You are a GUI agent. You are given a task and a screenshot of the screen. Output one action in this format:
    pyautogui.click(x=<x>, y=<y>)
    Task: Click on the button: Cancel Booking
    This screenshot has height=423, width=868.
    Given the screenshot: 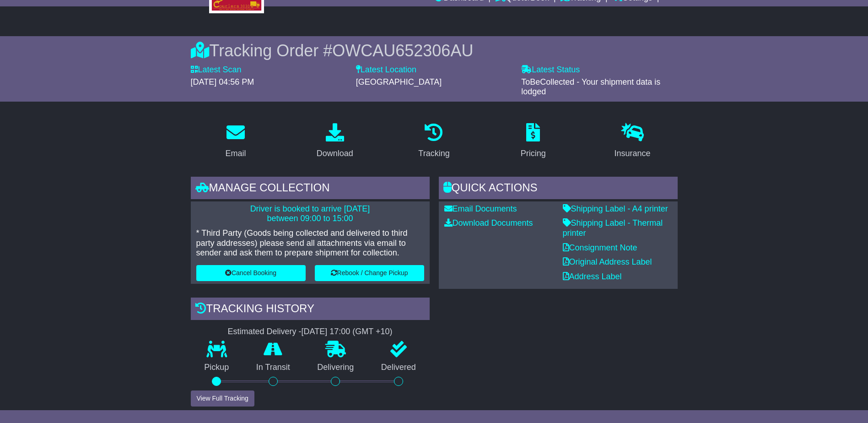 What is the action you would take?
    pyautogui.click(x=251, y=272)
    